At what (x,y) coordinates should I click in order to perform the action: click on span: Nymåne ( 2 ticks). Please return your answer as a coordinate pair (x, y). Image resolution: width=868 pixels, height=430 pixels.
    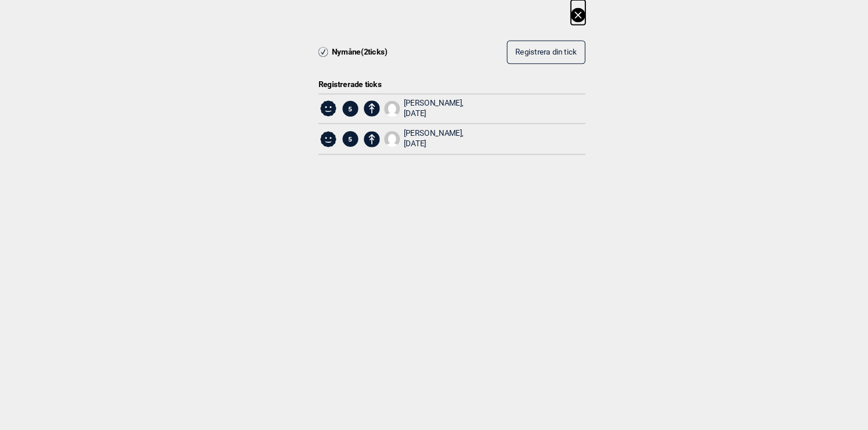
    Looking at the image, I should click on (345, 50).